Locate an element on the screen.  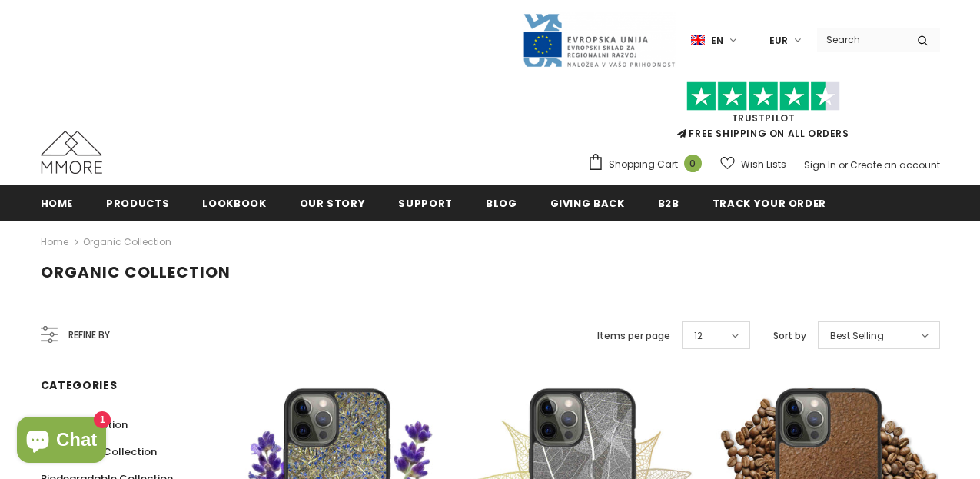
span: 0 is located at coordinates (693, 163).